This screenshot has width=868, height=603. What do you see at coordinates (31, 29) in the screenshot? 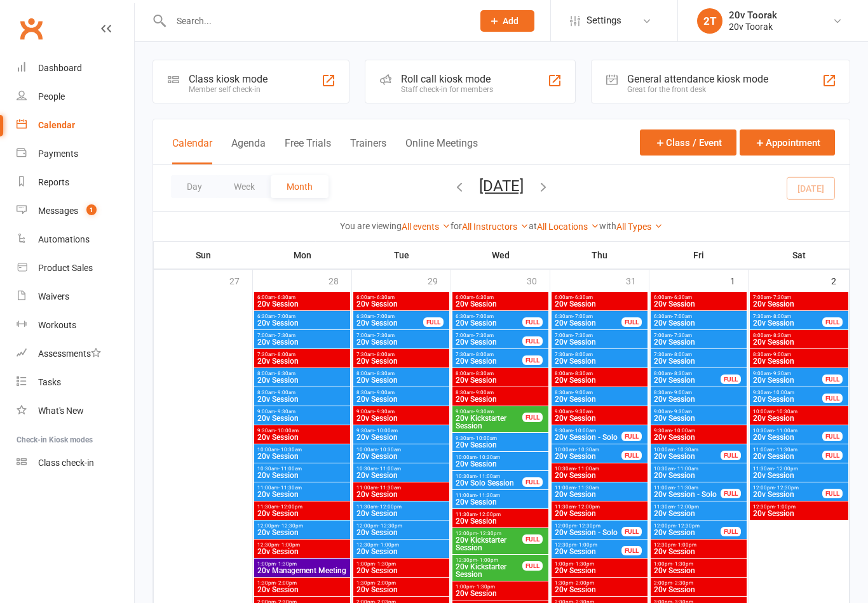
I see `a: Clubworx` at bounding box center [31, 29].